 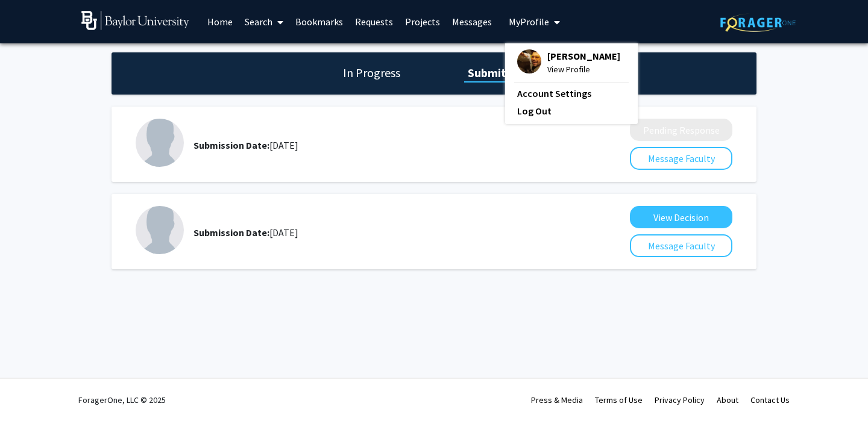 What do you see at coordinates (319, 22) in the screenshot?
I see `a: Bookmarks` at bounding box center [319, 22].